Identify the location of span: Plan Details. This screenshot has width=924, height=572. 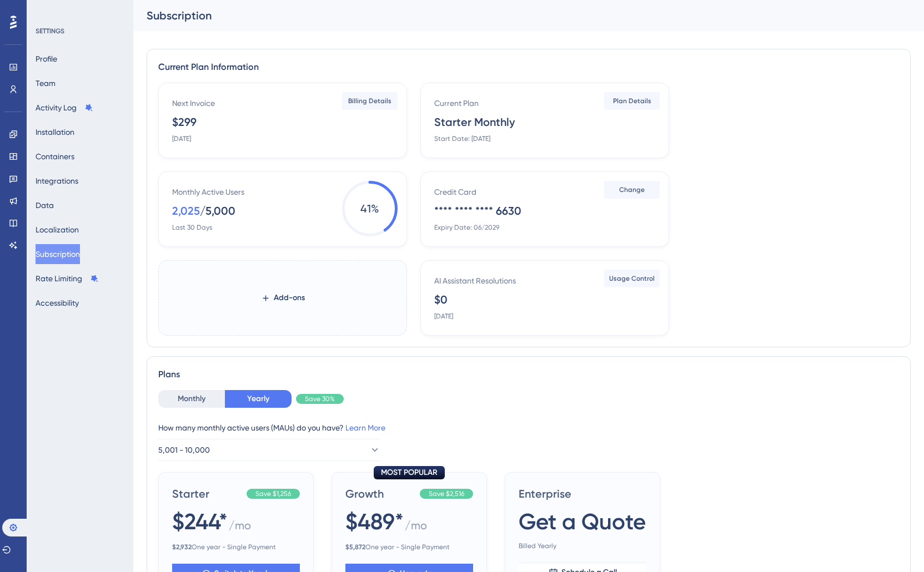
(632, 101).